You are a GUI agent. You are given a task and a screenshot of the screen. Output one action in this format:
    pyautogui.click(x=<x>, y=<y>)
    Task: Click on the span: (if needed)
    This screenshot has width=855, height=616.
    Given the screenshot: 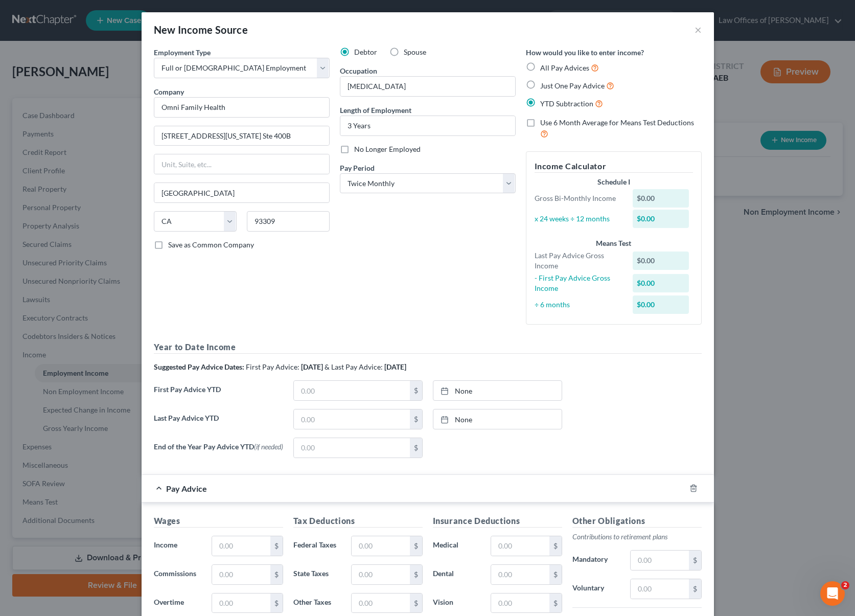 What is the action you would take?
    pyautogui.click(x=268, y=446)
    